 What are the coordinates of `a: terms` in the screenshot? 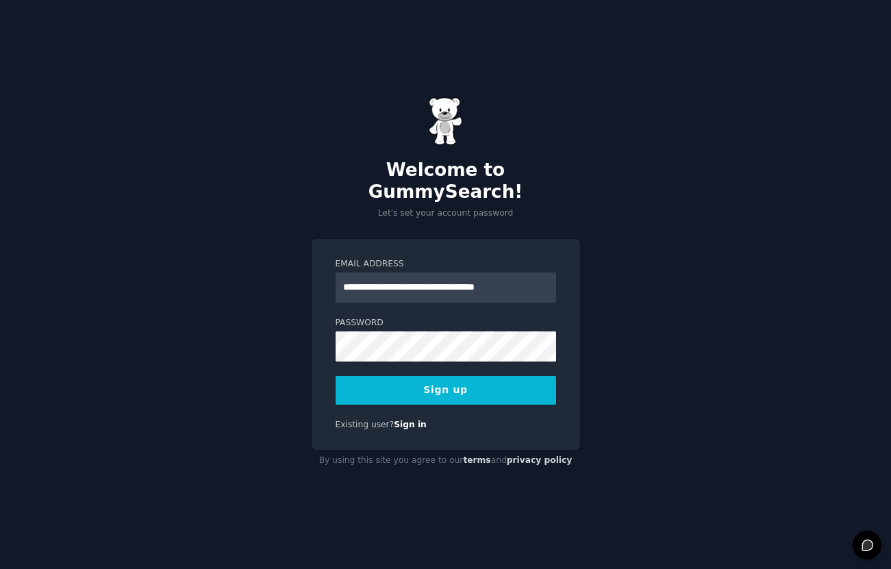 It's located at (477, 460).